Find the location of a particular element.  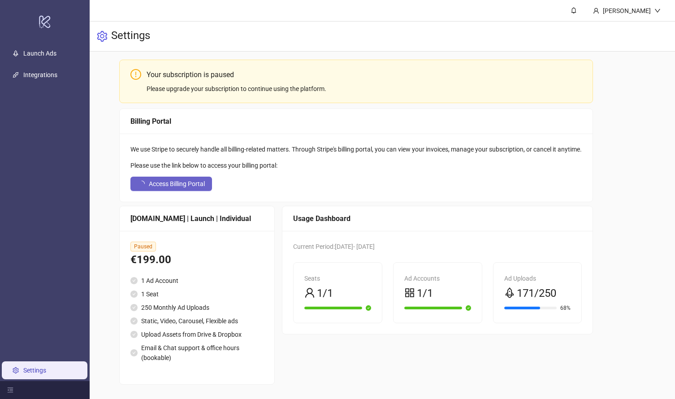

li: 250 Monthly Ad Uploads is located at coordinates (197, 307).